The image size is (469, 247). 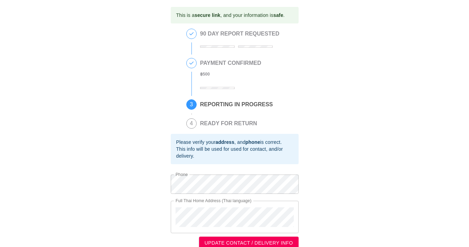 What do you see at coordinates (236, 105) in the screenshot?
I see `h2: REPORTING IN PROGRESS` at bounding box center [236, 105].